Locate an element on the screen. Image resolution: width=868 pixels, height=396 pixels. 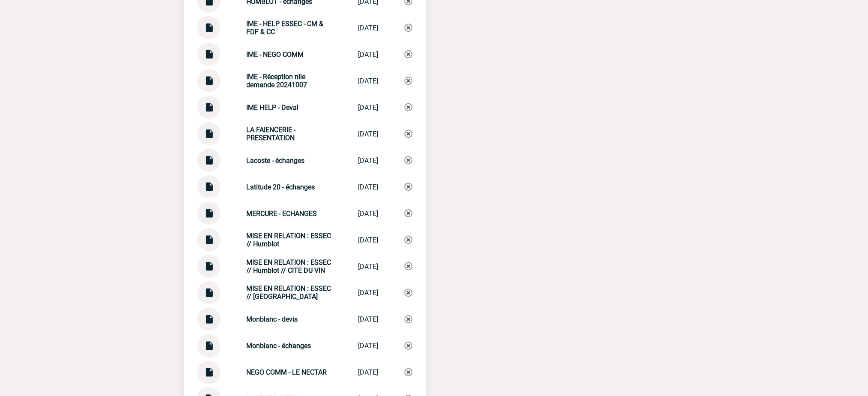
strong: MISE EN RELATION : ESSEC // Humblot is located at coordinates (289, 240).